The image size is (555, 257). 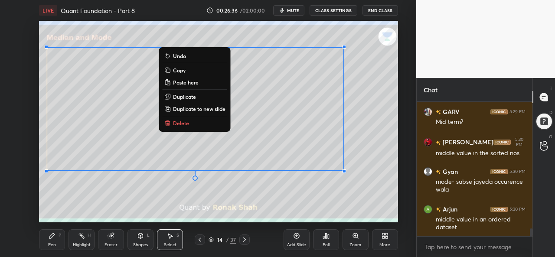 I want to click on p: G, so click(x=551, y=137).